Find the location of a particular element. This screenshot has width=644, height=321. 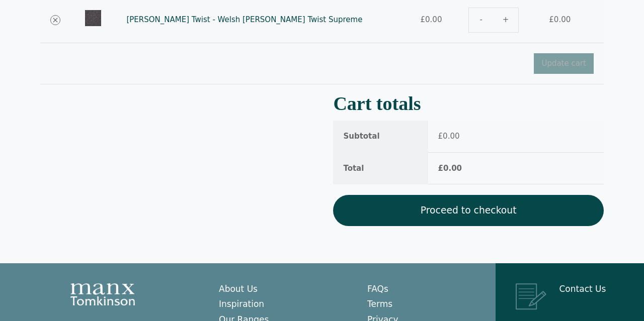

a: Contact Us is located at coordinates (583, 289).